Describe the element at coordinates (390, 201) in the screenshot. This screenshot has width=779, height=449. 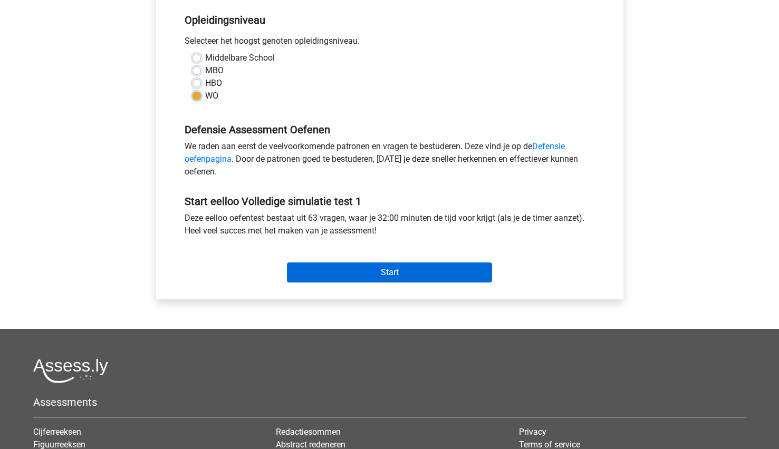
I see `h5: Start eelloo Volledige simulatie test 1` at that location.